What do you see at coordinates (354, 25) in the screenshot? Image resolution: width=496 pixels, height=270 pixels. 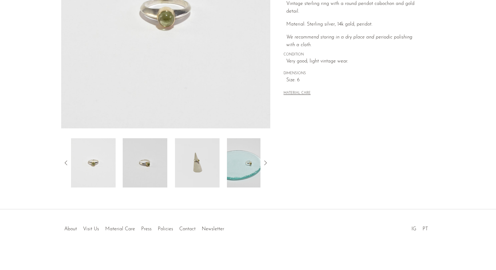 I see `p: Material: Sterling silver, 14k gold, peridot.` at bounding box center [354, 25].